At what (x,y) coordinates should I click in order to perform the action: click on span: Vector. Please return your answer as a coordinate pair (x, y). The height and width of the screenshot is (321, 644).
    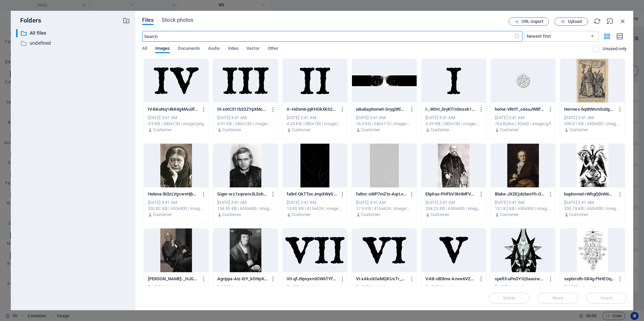
    Looking at the image, I should click on (253, 49).